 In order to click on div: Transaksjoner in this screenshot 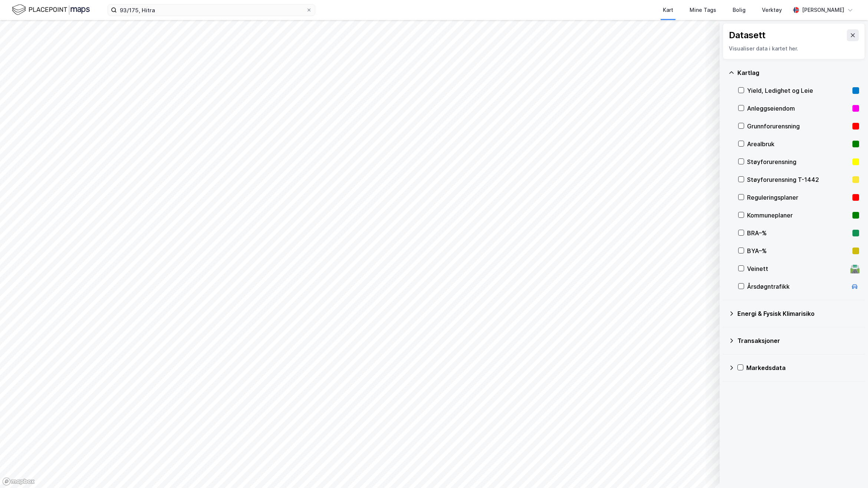, I will do `click(799, 341)`.